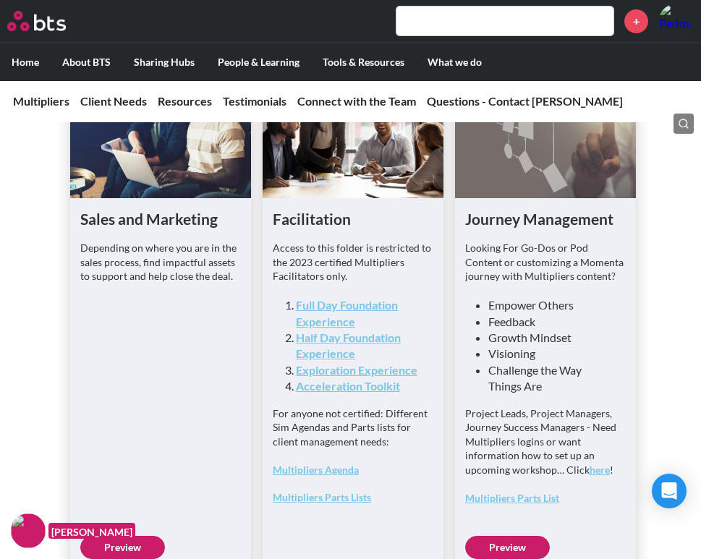 The image size is (701, 559). What do you see at coordinates (50, 21) in the screenshot?
I see `a: Go home` at bounding box center [50, 21].